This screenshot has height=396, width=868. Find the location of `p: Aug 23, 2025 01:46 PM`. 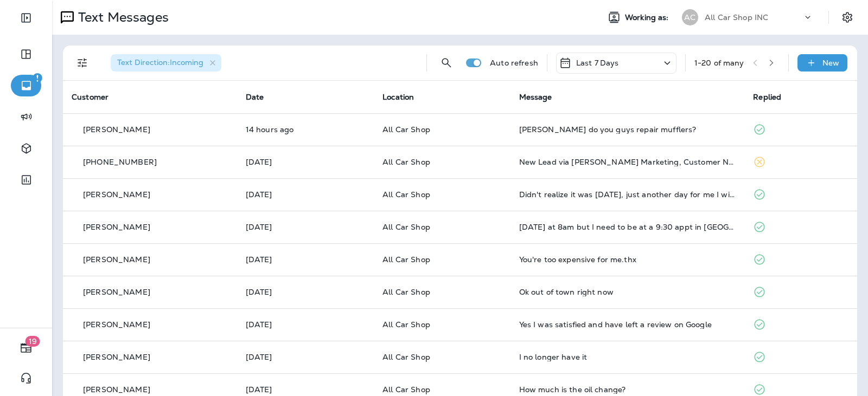

p: Aug 23, 2025 01:46 PM is located at coordinates (305, 292).